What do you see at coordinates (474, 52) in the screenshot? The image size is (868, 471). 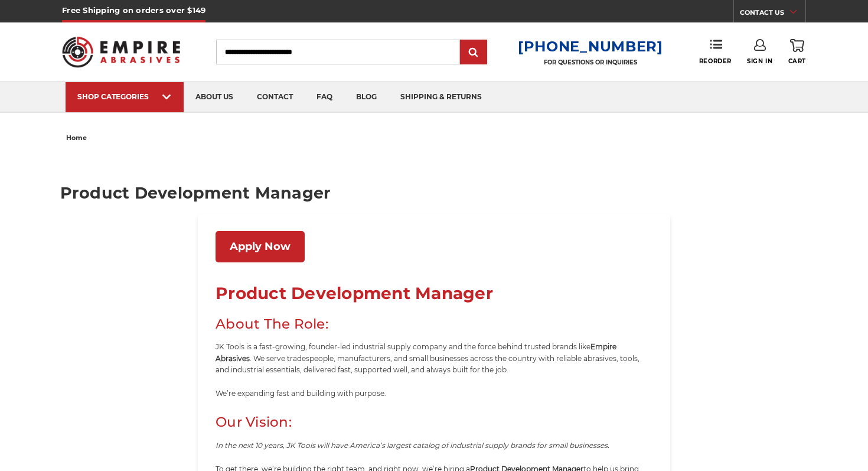 I see `input: Submit` at bounding box center [474, 52].